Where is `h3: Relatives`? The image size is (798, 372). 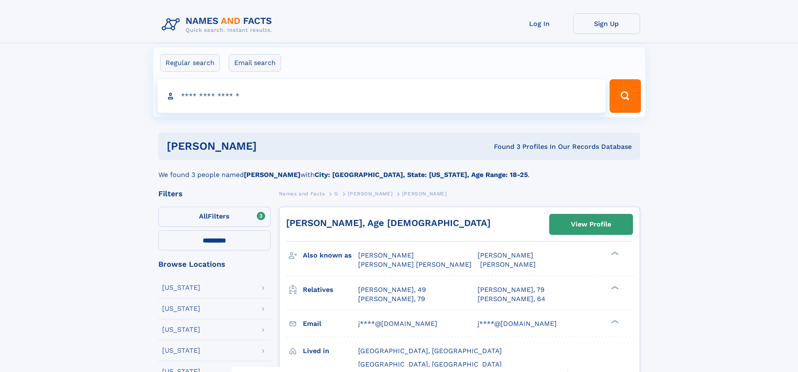 h3: Relatives is located at coordinates (331, 290).